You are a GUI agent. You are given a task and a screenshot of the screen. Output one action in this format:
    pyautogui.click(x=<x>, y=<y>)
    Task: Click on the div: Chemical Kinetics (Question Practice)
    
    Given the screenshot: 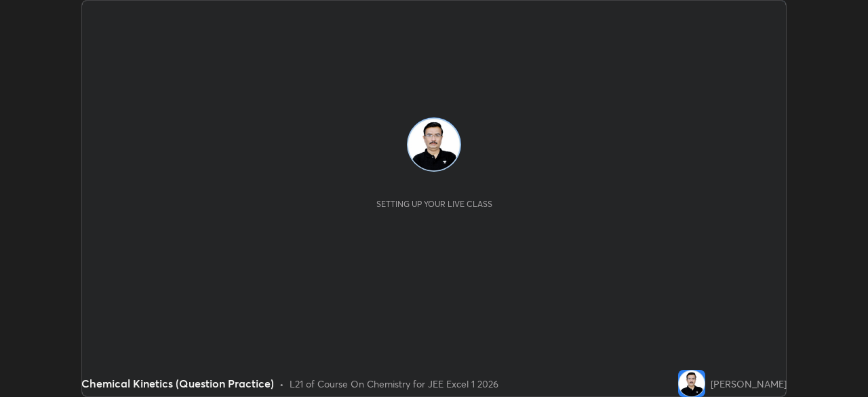 What is the action you would take?
    pyautogui.click(x=178, y=383)
    